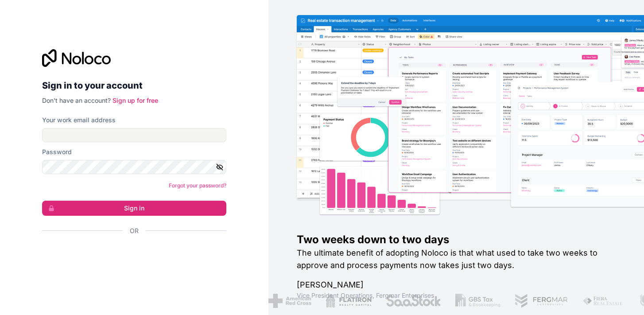 The height and width of the screenshot is (315, 644). I want to click on span: Don't have an account?, so click(76, 100).